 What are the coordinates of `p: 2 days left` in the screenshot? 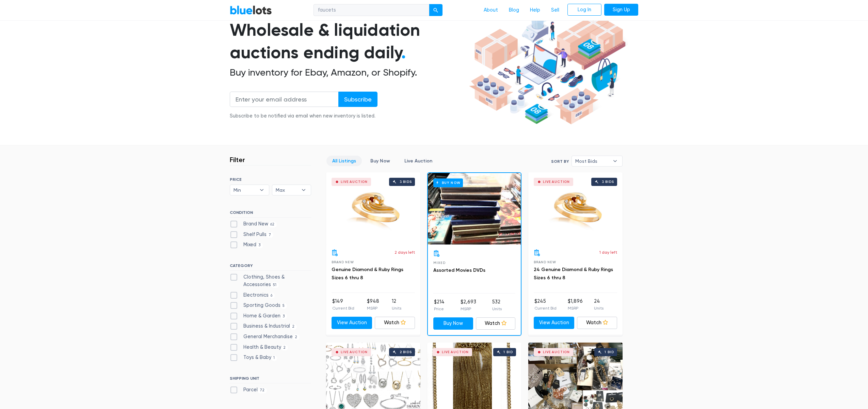 It's located at (405, 252).